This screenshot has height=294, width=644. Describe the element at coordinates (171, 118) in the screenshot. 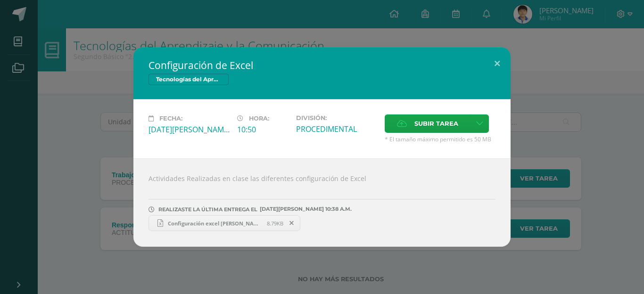

I see `span: Fecha:` at that location.